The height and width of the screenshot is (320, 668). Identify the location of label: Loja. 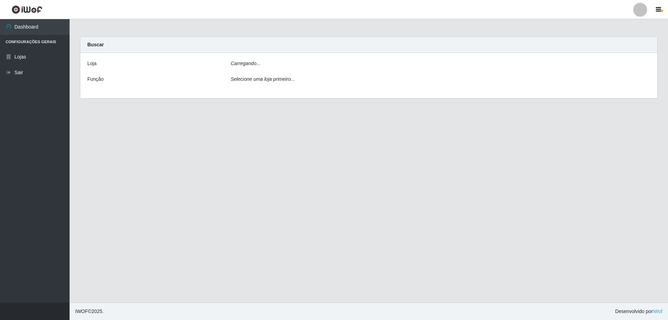
(92, 63).